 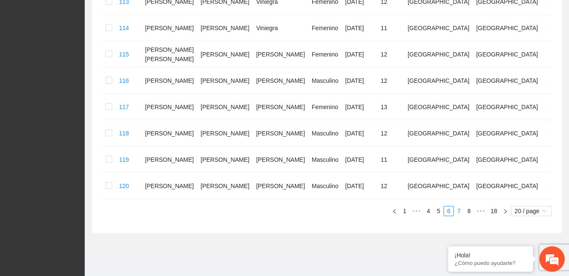 What do you see at coordinates (405, 211) in the screenshot?
I see `a: 1` at bounding box center [405, 211].